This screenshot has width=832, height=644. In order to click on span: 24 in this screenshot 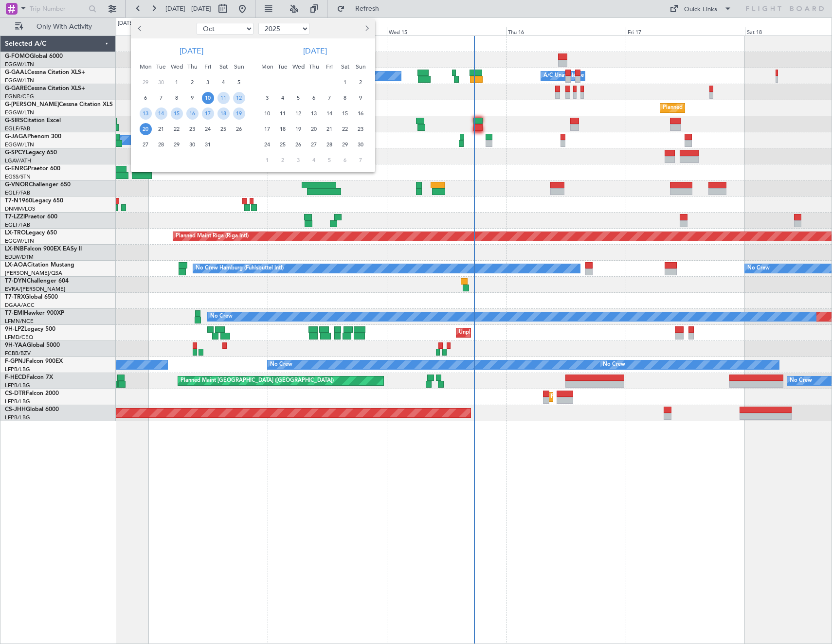, I will do `click(267, 144)`.